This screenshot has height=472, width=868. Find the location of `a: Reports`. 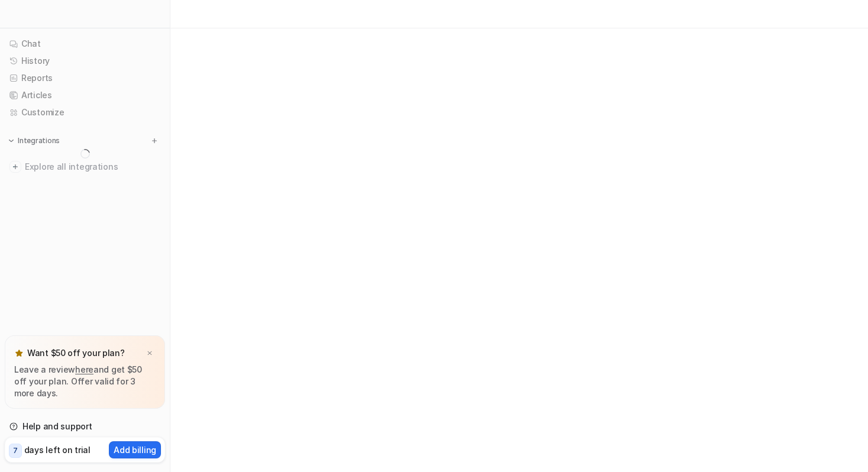

a: Reports is located at coordinates (84, 78).